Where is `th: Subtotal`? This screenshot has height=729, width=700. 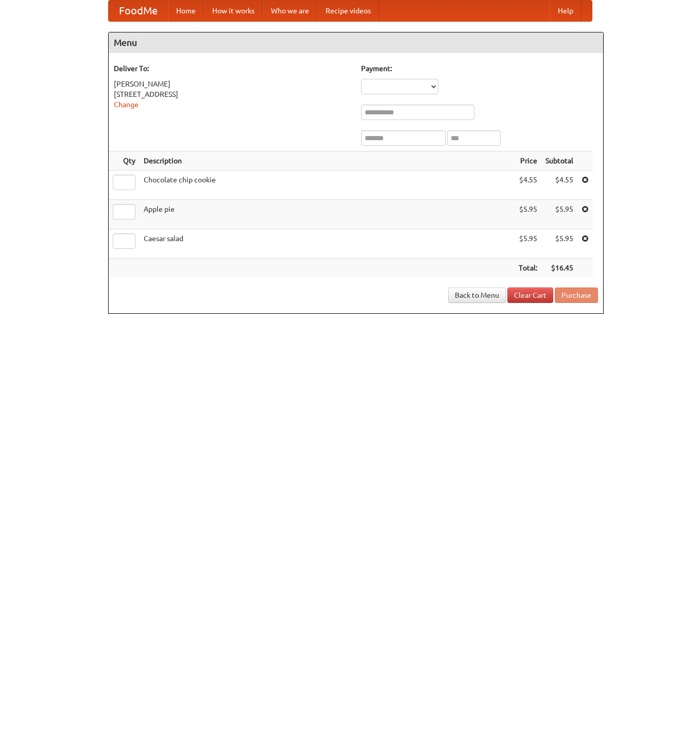 th: Subtotal is located at coordinates (559, 161).